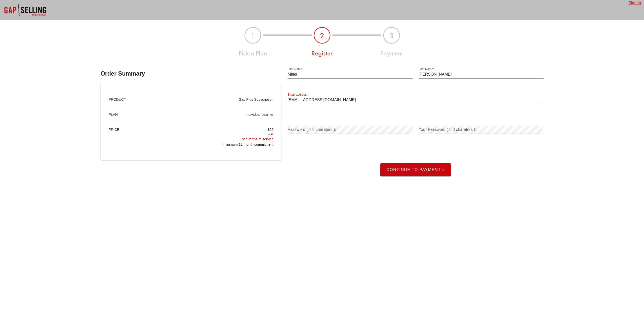  What do you see at coordinates (258, 139) in the screenshot?
I see `a: see terms of service` at bounding box center [258, 139].